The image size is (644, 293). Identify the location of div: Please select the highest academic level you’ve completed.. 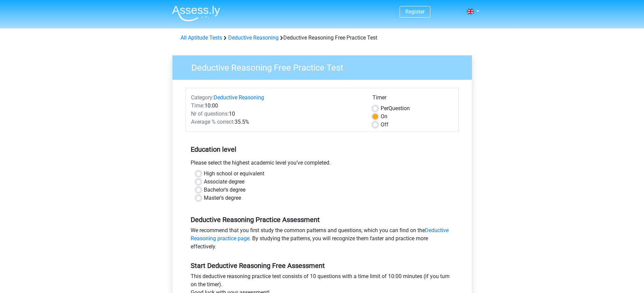
(322, 164).